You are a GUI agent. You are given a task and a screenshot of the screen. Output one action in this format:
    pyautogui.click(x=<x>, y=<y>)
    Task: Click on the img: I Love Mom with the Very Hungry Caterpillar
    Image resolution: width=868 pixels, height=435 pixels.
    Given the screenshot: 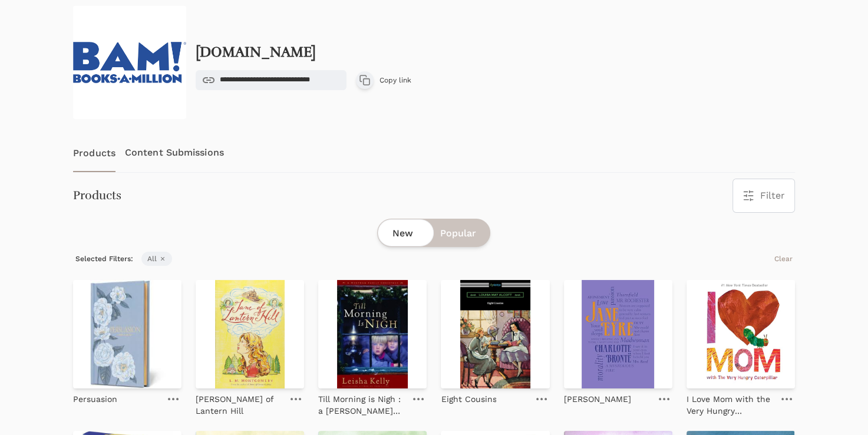 What is the action you would take?
    pyautogui.click(x=741, y=334)
    